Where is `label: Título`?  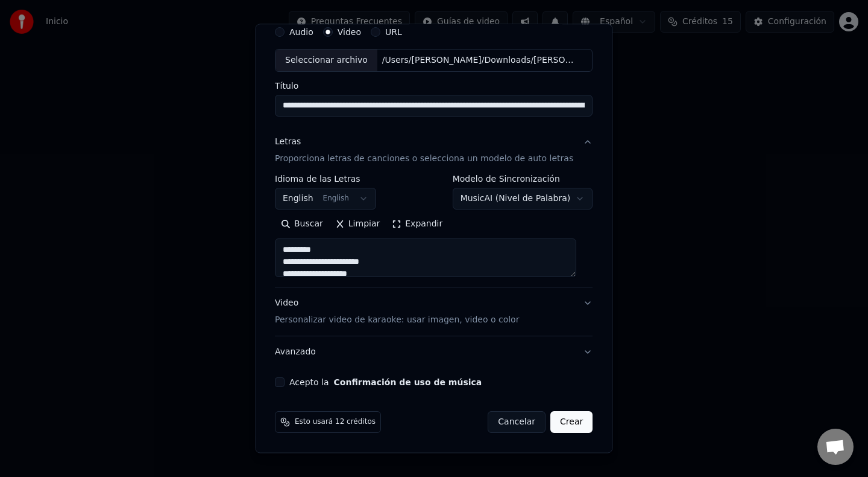
label: Título is located at coordinates (434, 86).